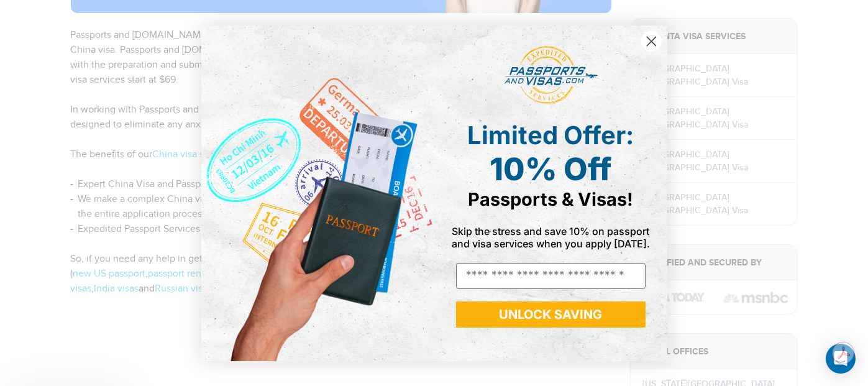  I want to click on span: Passports & Visas!, so click(550, 199).